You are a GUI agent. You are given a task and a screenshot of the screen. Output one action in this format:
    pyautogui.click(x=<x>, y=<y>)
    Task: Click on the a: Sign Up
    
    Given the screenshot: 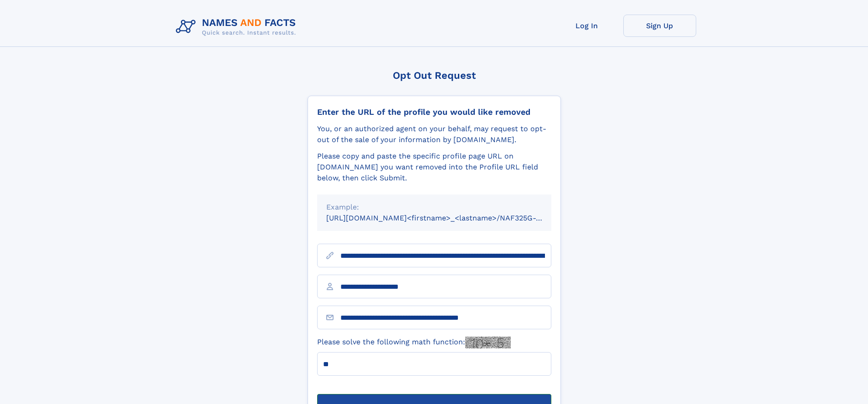 What is the action you would take?
    pyautogui.click(x=660, y=25)
    